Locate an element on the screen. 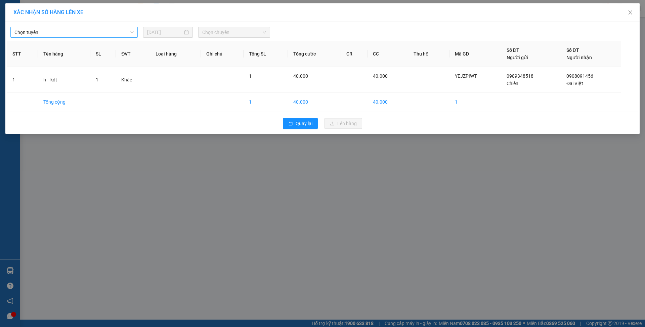  th: Loại hàng is located at coordinates (175, 54).